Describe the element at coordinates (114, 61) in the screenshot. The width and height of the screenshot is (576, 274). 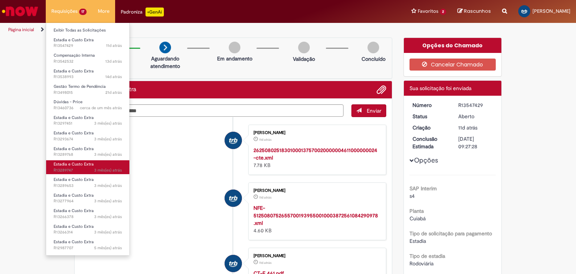
I see `span: 13d atrás` at that location.